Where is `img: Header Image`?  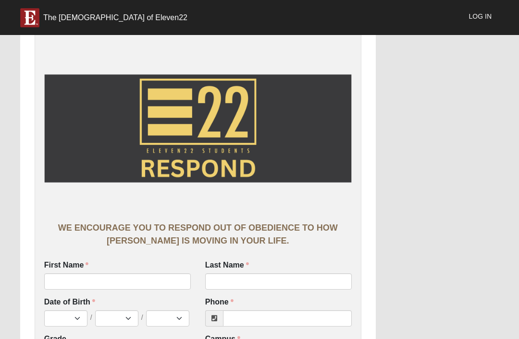
img: Header Image is located at coordinates (198, 129).